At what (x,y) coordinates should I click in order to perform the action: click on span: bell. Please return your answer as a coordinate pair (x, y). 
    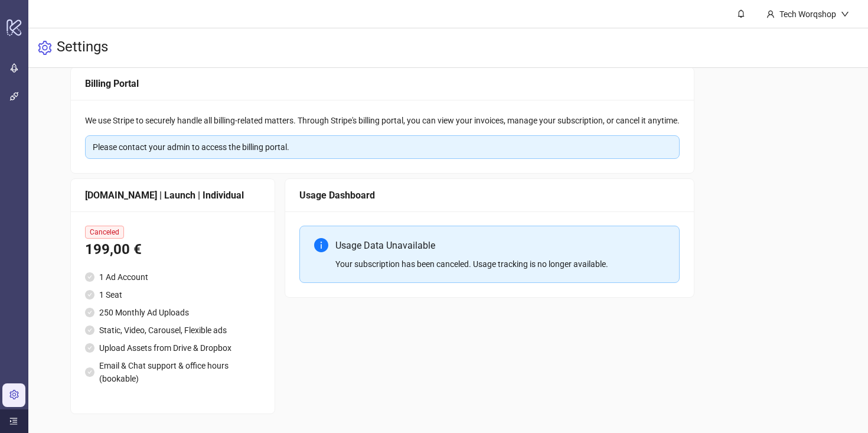
    Looking at the image, I should click on (741, 14).